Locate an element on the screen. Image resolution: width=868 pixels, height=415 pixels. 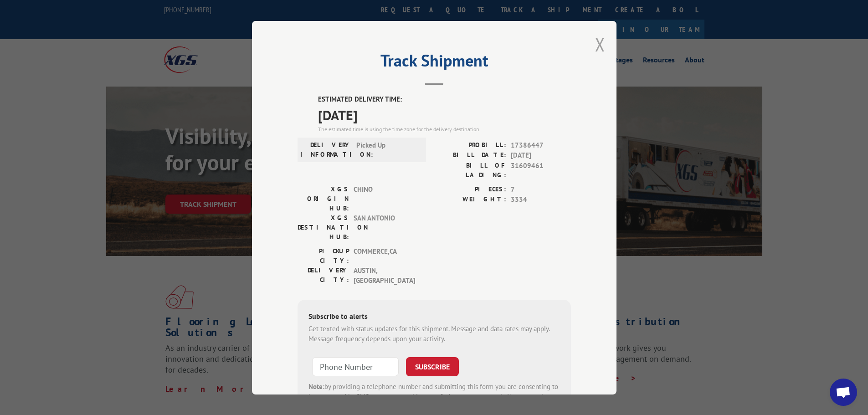
label: DELIVERY CITY: is located at coordinates (323, 275).